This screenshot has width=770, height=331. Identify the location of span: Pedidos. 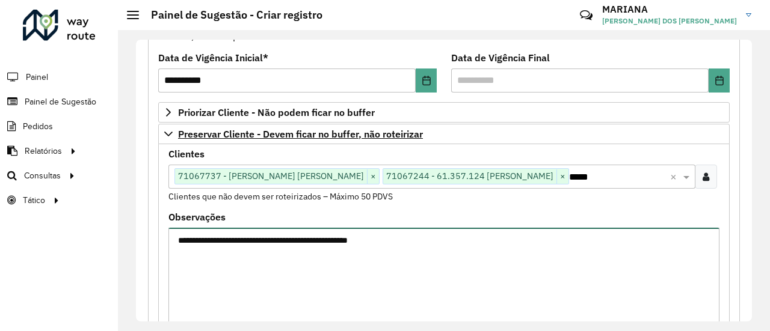
(38, 126).